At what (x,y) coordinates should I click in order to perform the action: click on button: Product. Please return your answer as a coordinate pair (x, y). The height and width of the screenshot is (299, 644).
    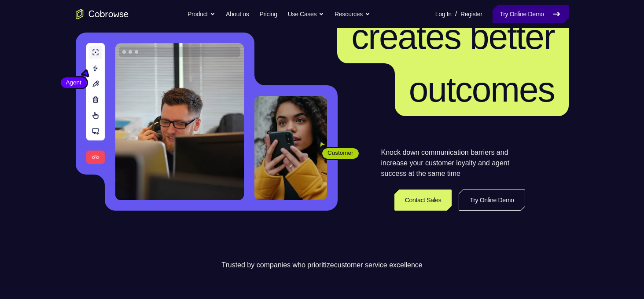
    Looking at the image, I should click on (201, 14).